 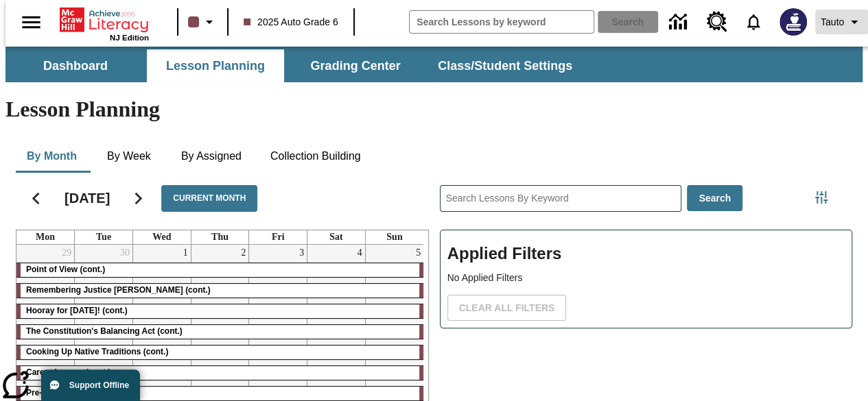 What do you see at coordinates (821, 198) in the screenshot?
I see `button: Filters Side menu` at bounding box center [821, 198].